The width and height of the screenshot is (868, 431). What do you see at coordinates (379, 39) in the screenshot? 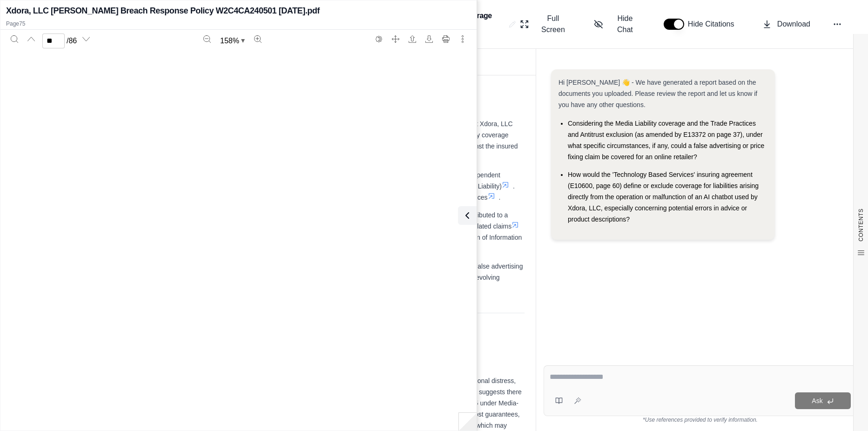
I see `button: Switch to the dark theme` at bounding box center [379, 39].